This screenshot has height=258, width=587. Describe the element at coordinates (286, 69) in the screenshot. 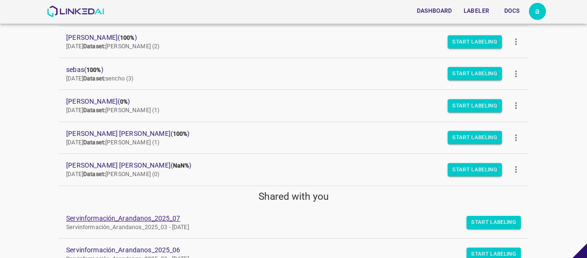

I see `span: sebas ( )` at that location.